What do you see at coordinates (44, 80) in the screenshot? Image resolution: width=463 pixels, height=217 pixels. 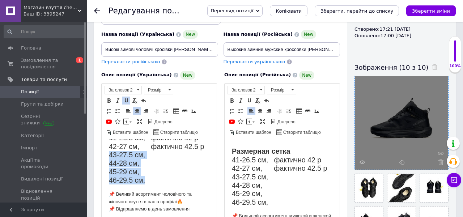 I see `span: Товари та послуги` at bounding box center [44, 80].